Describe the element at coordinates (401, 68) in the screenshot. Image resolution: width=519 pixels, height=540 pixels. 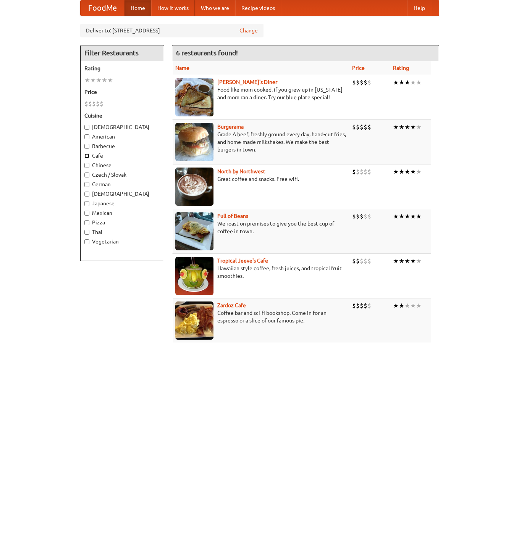
I see `a: Rating` at that location.